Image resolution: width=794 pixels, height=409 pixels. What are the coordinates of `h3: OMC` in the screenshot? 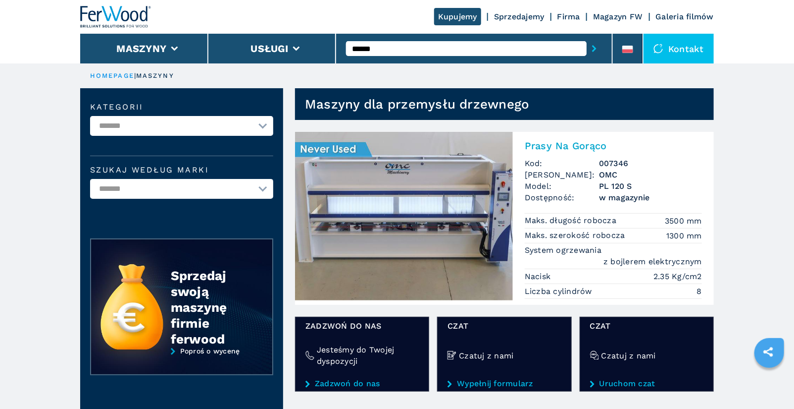 It's located at (651, 174).